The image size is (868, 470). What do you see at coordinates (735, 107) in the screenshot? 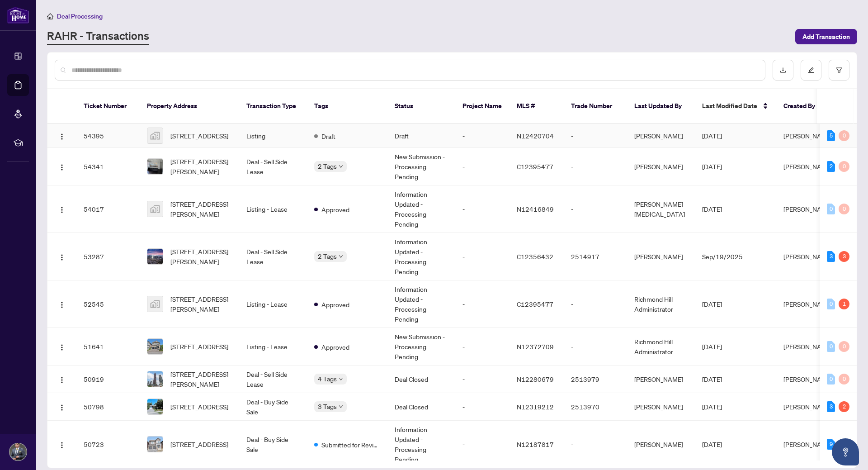
I see `th: Last Modified Date` at bounding box center [735, 107].